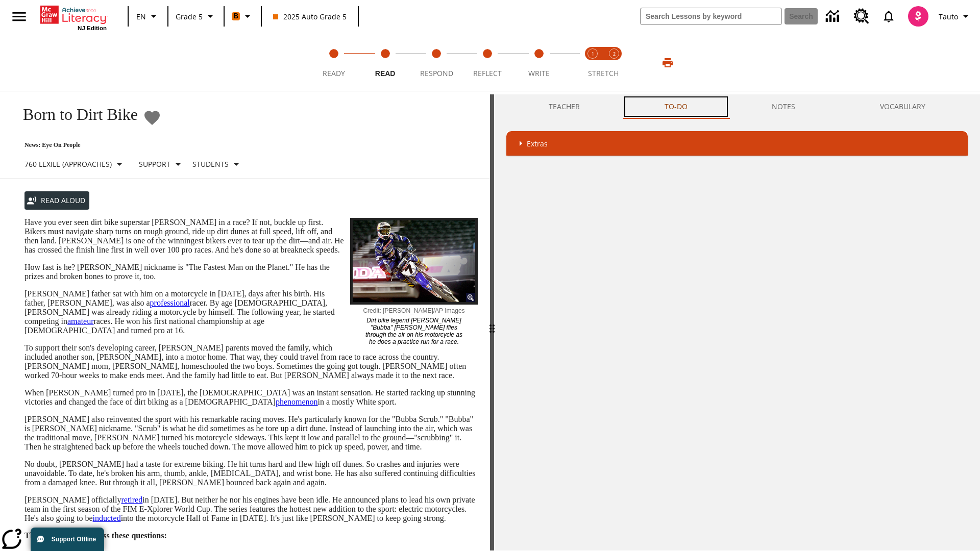  I want to click on a: inducted, so click(106, 518).